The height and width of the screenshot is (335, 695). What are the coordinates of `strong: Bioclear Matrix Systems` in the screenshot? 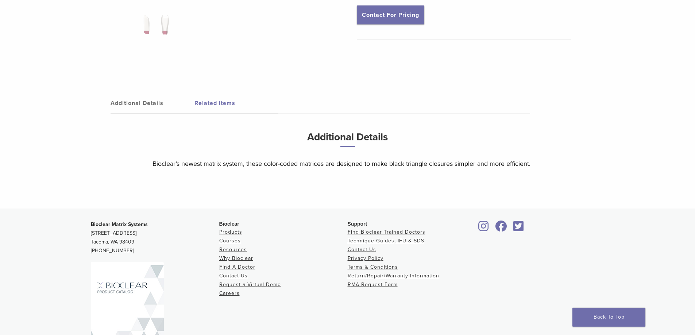 It's located at (119, 224).